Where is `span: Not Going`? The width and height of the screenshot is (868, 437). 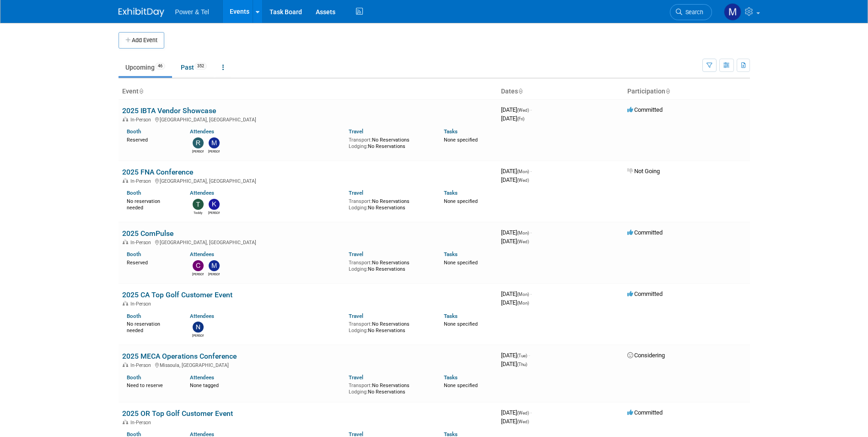 span: Not Going is located at coordinates (643, 171).